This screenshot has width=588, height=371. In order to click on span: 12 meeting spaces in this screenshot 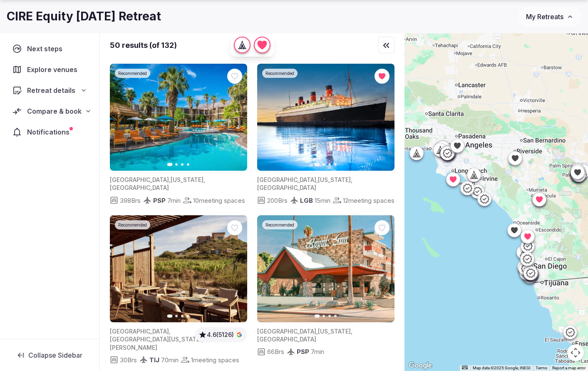, I will do `click(369, 200)`.